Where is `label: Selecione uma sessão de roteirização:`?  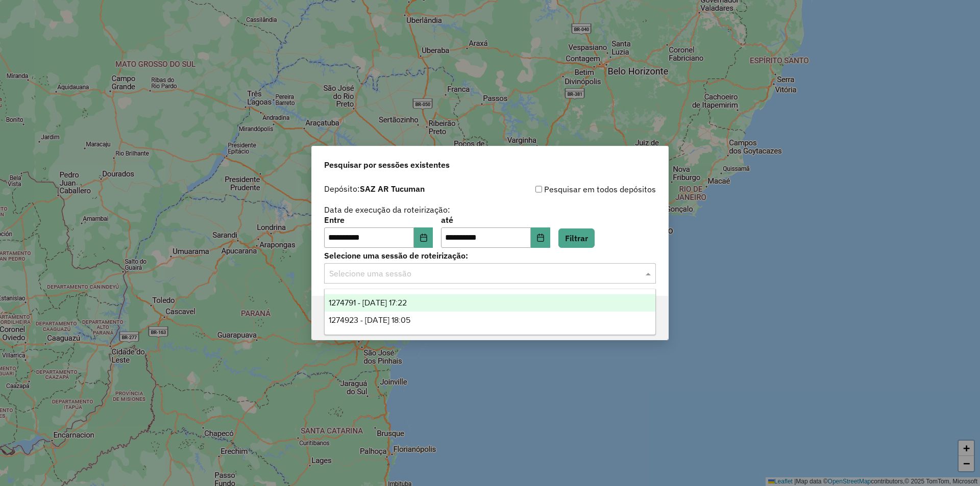
label: Selecione uma sessão de roteirização: is located at coordinates (490, 255).